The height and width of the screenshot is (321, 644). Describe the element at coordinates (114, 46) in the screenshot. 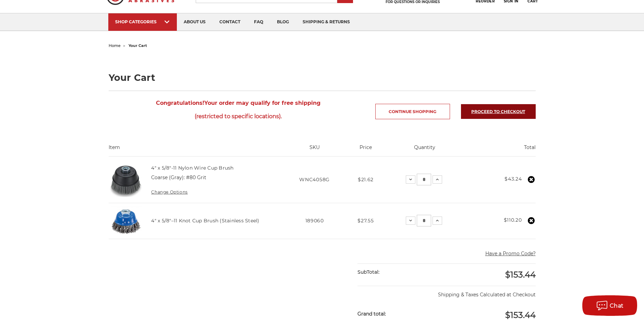

I see `a: home` at that location.